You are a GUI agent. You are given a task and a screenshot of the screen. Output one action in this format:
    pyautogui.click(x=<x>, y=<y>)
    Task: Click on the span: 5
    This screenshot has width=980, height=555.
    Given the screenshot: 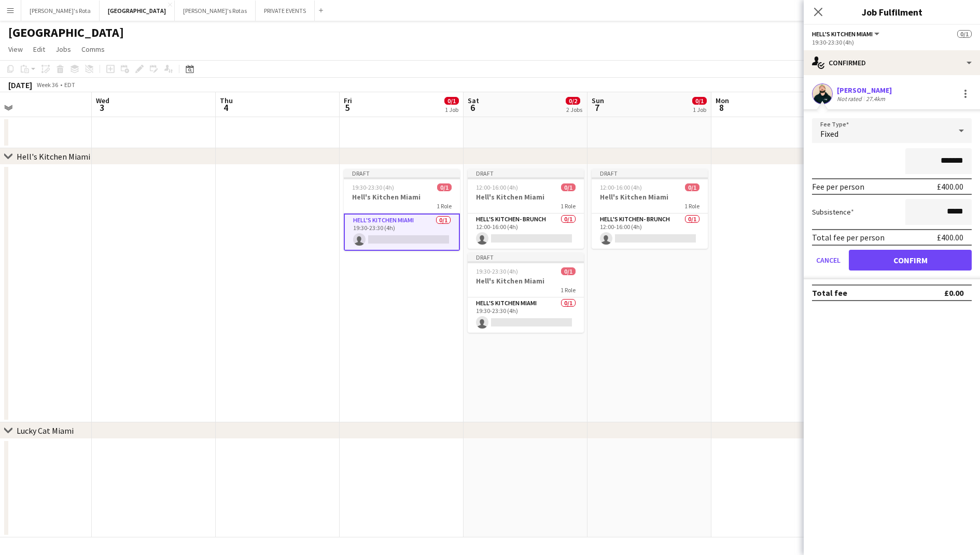 What is the action you would take?
    pyautogui.click(x=347, y=107)
    